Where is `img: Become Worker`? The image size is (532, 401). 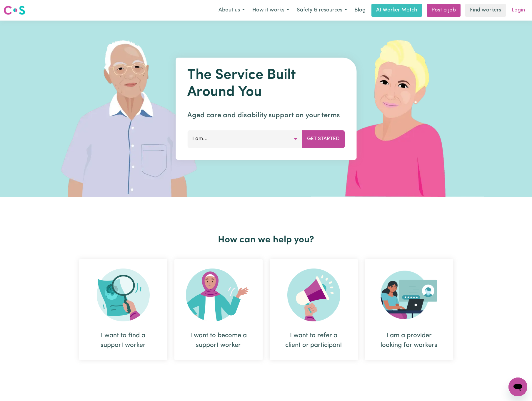
img: Become Worker is located at coordinates (219, 295).